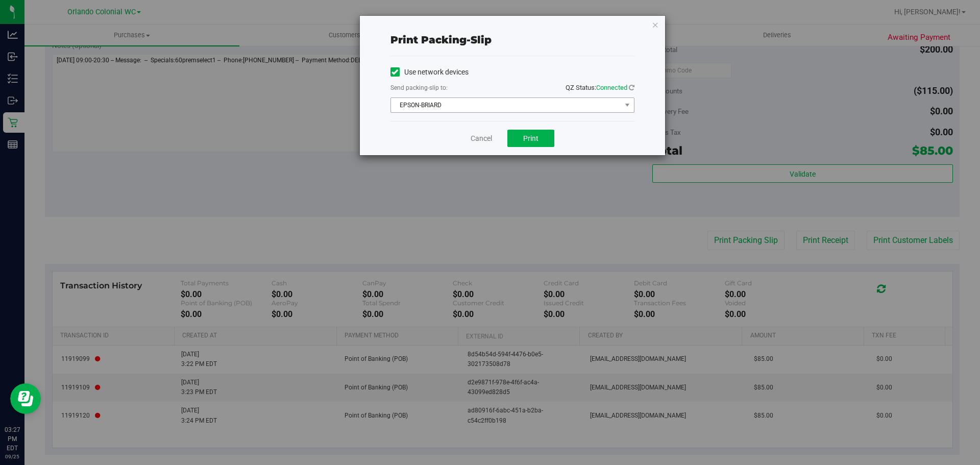 The height and width of the screenshot is (465, 980). What do you see at coordinates (481, 138) in the screenshot?
I see `a: Cancel` at bounding box center [481, 138].